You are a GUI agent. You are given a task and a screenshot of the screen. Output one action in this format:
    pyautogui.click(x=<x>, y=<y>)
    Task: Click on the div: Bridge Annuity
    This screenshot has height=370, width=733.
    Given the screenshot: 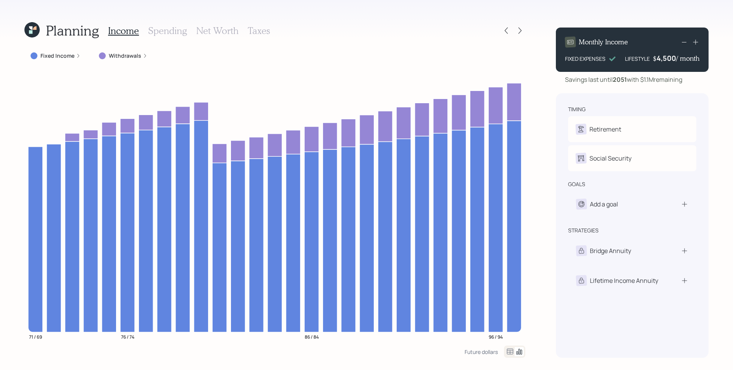 What is the action you would take?
    pyautogui.click(x=611, y=251)
    